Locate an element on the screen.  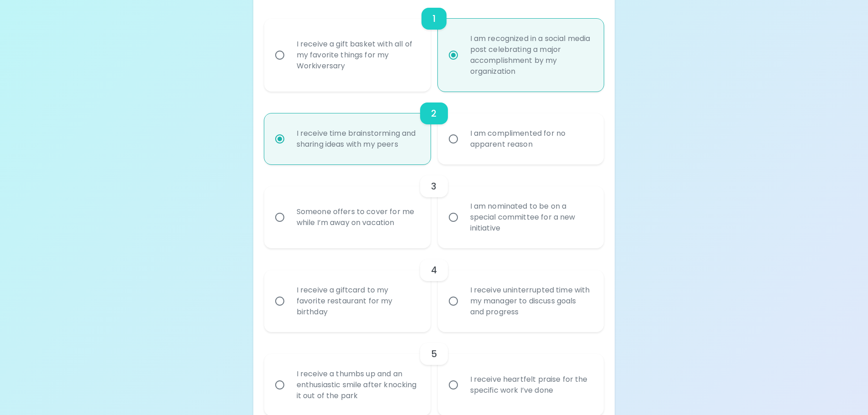
div: I receive heartfelt praise for the specific work I’ve done is located at coordinates (531, 384).